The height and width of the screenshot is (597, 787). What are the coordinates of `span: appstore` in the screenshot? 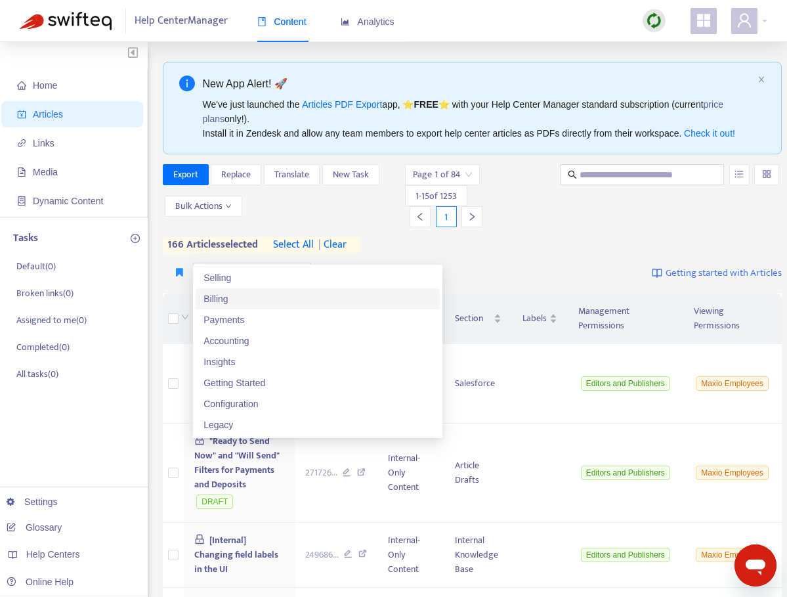 It's located at (704, 20).